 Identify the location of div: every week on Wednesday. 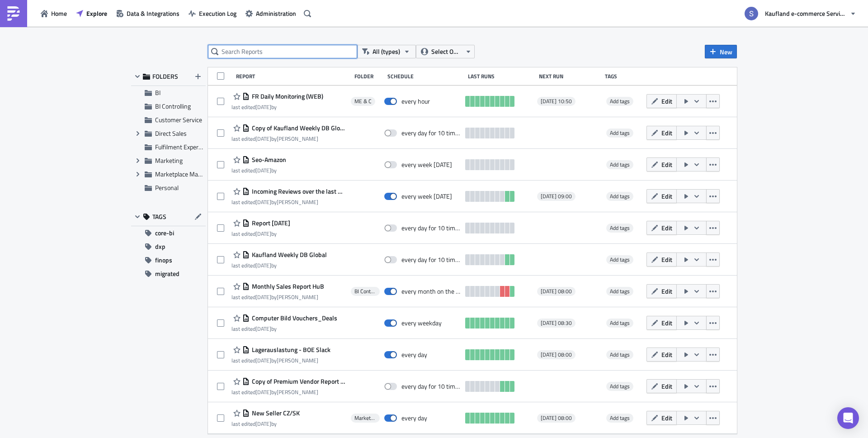
(426, 165).